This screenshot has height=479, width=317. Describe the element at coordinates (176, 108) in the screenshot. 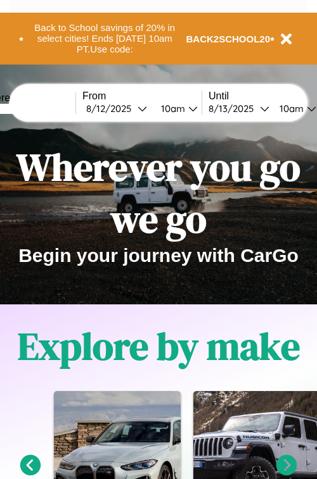

I see `button: 10am` at that location.